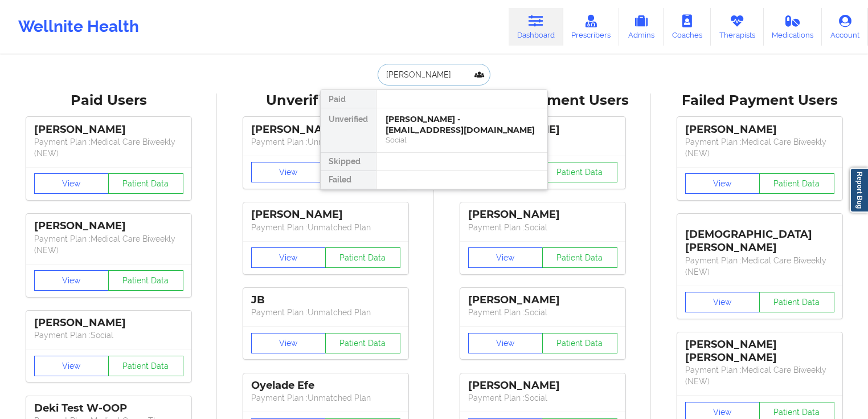 This screenshot has height=419, width=868. Describe the element at coordinates (326, 300) in the screenshot. I see `div: JB` at that location.